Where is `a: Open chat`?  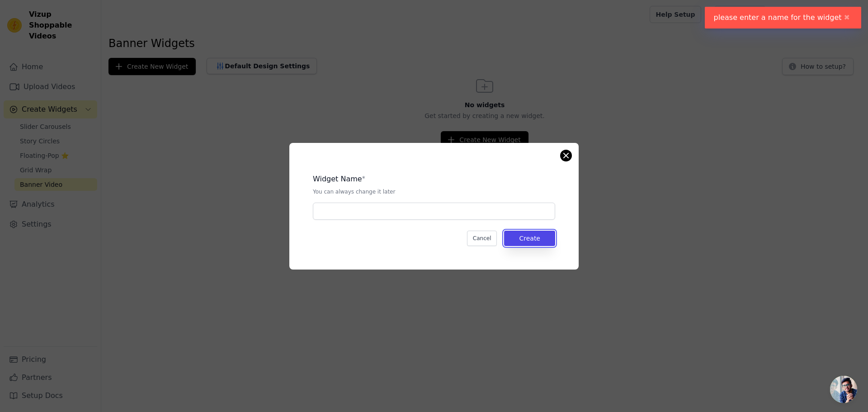
a: Open chat is located at coordinates (844, 390).